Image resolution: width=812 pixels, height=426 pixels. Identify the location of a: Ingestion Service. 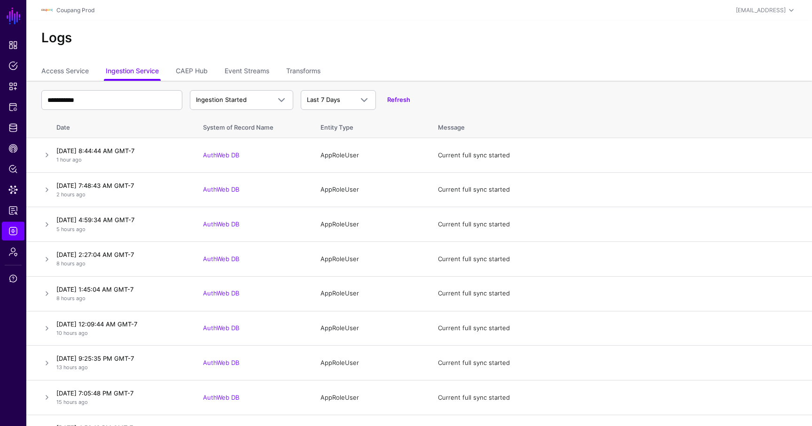
(132, 72).